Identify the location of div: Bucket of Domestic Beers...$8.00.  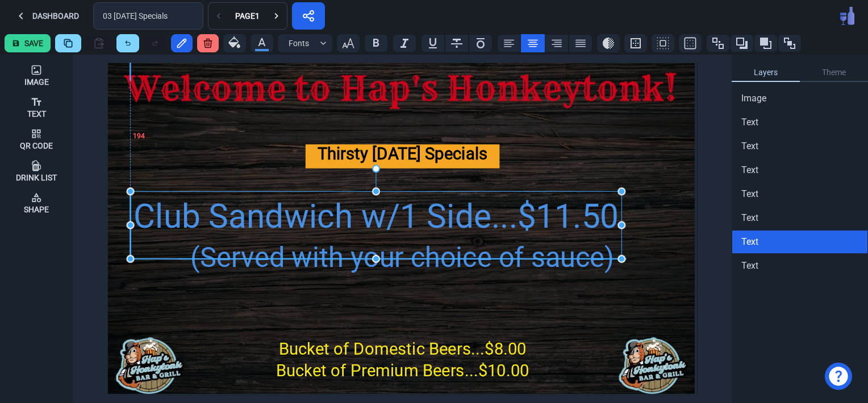
(403, 349).